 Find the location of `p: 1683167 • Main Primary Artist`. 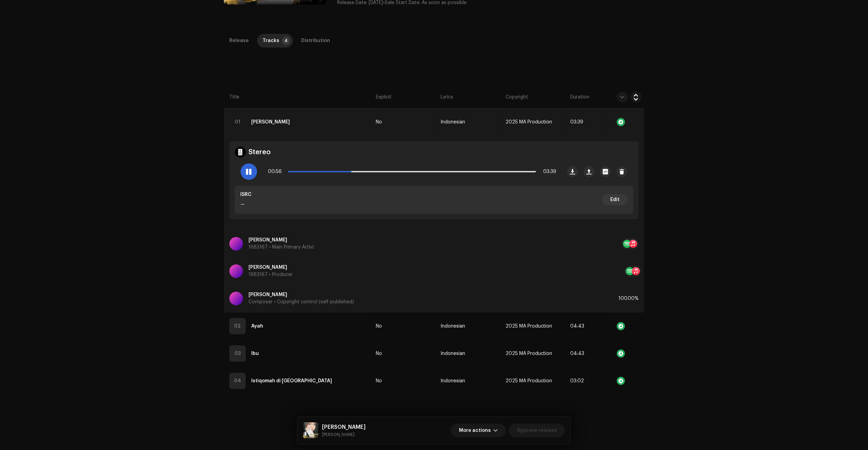

p: 1683167 • Main Primary Artist is located at coordinates (282, 248).